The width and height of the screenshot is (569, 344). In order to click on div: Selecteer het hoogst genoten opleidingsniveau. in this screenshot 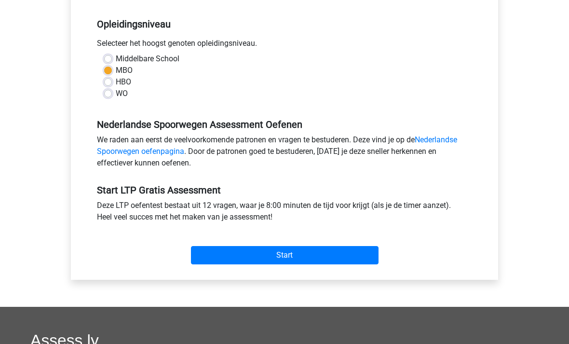, I will do `click(284, 45)`.